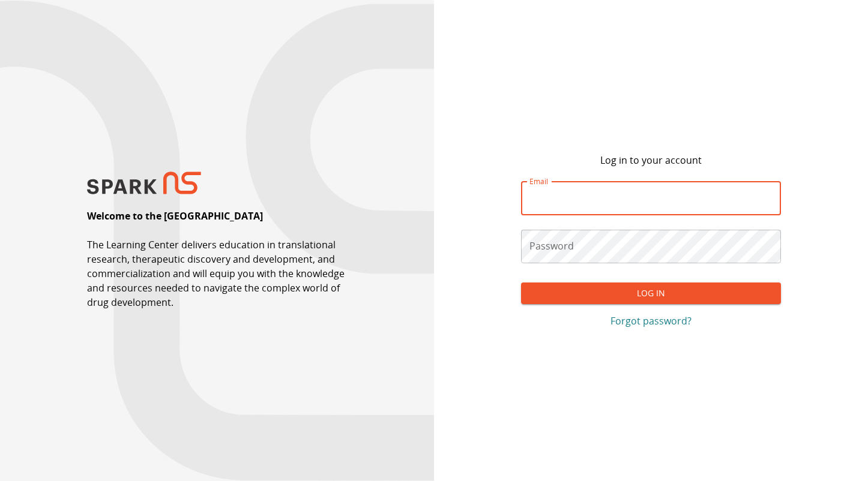 Image resolution: width=868 pixels, height=481 pixels. What do you see at coordinates (144, 183) in the screenshot?
I see `img: SPARK NS` at bounding box center [144, 183].